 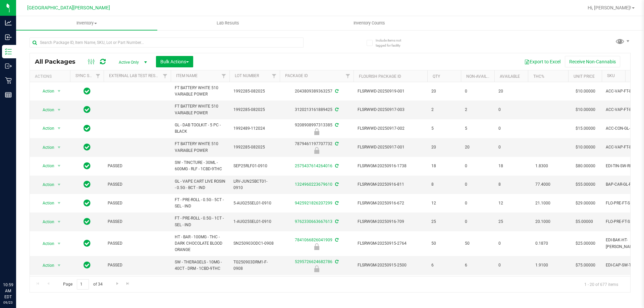 What do you see at coordinates (83, 284) in the screenshot?
I see `input: 1` at bounding box center [83, 284].